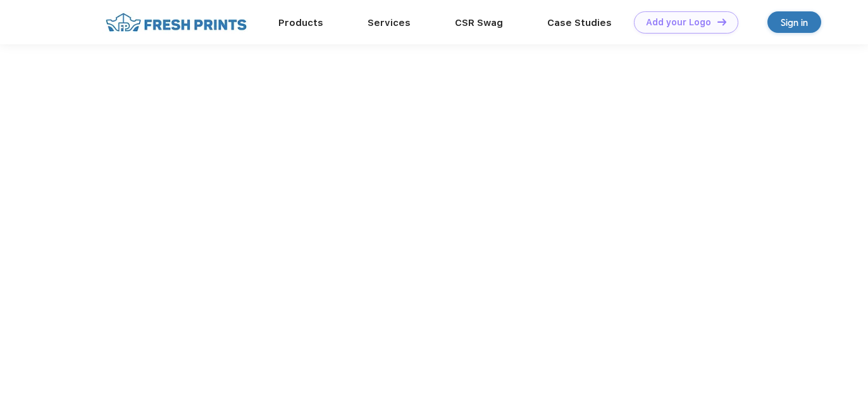 The height and width of the screenshot is (408, 868). What do you see at coordinates (176, 22) in the screenshot?
I see `img: fo%20logo%202.webp` at bounding box center [176, 22].